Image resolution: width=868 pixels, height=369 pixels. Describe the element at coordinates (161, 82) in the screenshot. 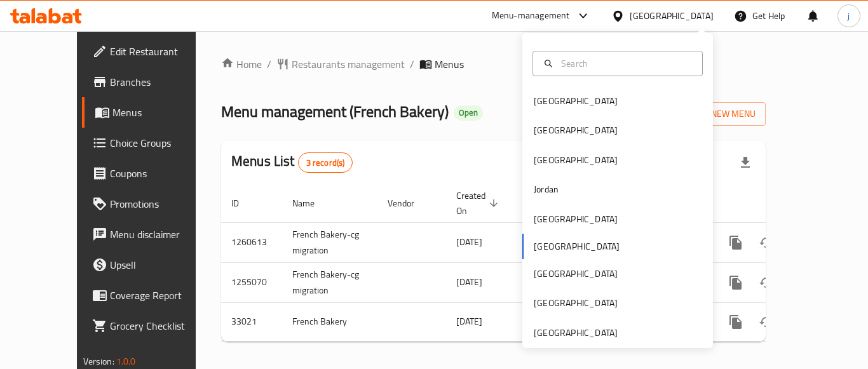

I see `span: Branches` at that location.